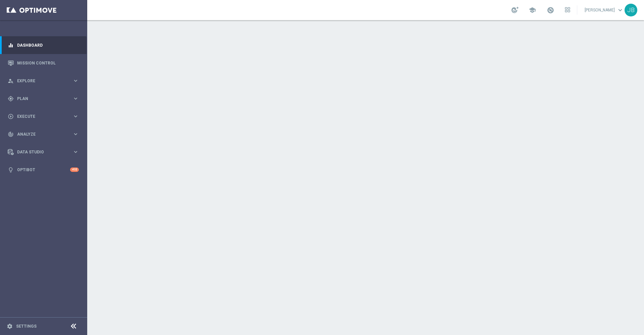 The width and height of the screenshot is (644, 335). Describe the element at coordinates (11, 45) in the screenshot. I see `i: equalizer` at that location.